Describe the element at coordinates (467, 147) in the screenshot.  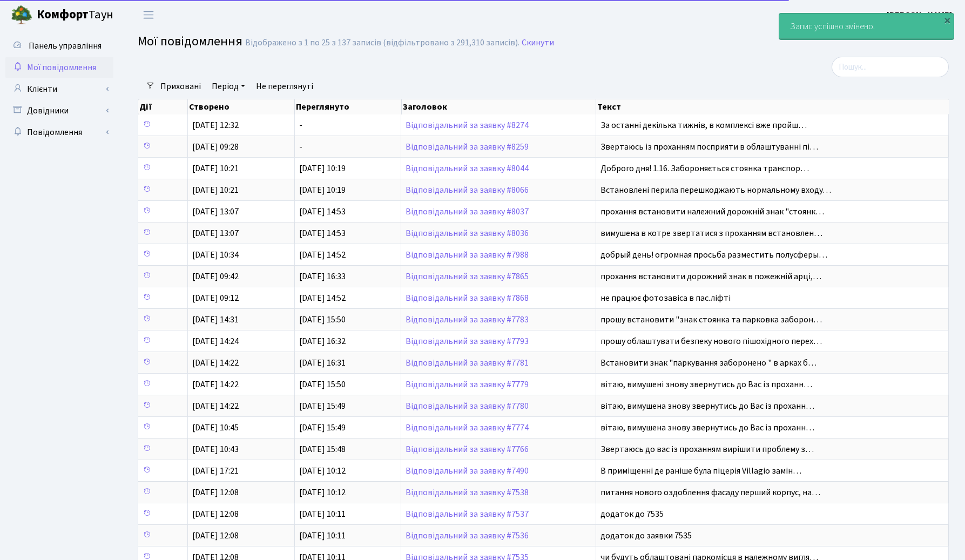
I see `a: Відповідальний за заявку #8259` at that location.